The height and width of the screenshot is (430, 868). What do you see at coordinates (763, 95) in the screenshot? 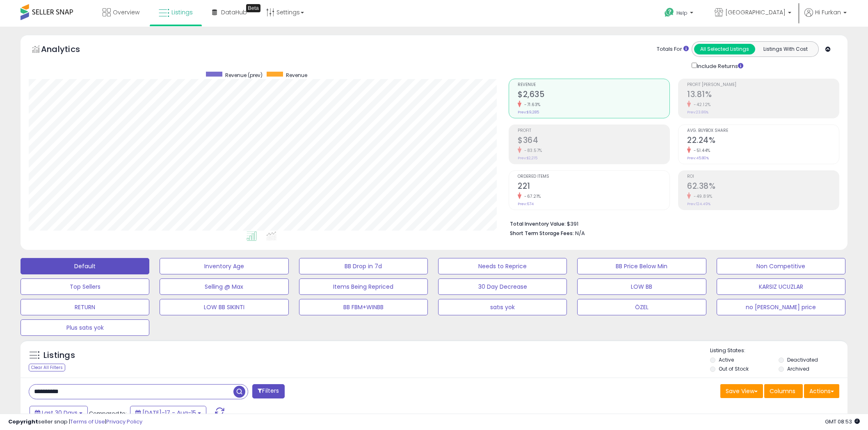
I see `h2: 13.81%` at bounding box center [763, 95].